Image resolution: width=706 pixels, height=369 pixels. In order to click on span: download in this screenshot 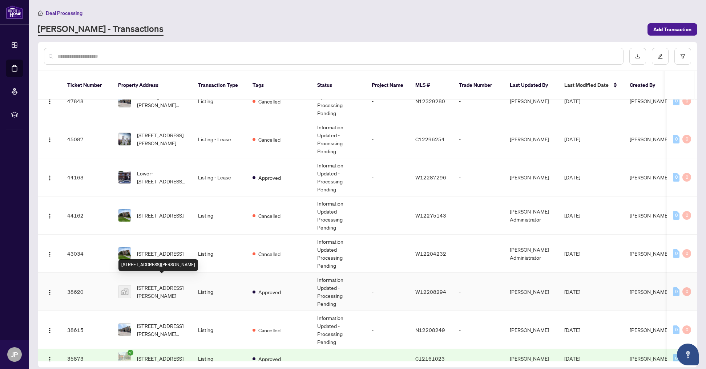, I will do `click(638, 56)`.